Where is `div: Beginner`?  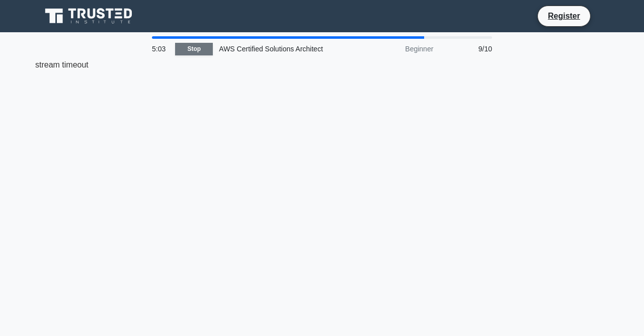 div: Beginner is located at coordinates (395, 49).